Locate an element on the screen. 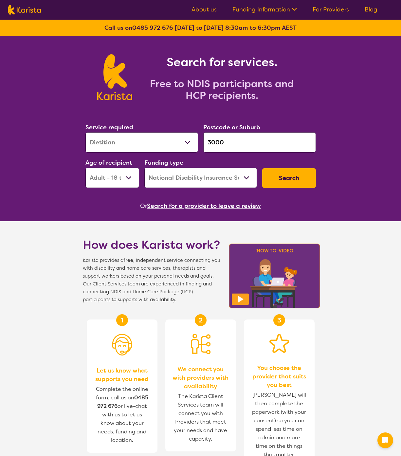 The image size is (401, 456). span: Complete the online form, call us on or live-chat with us to let us know about your needs, fundin... is located at coordinates (122, 414).